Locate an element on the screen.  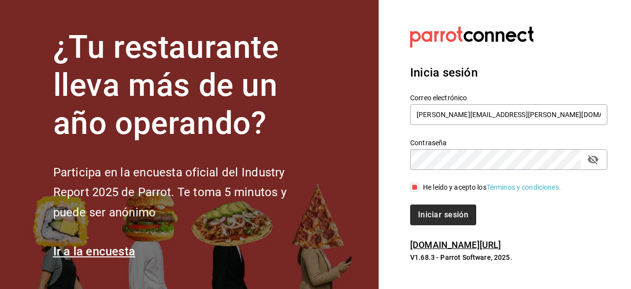
h3: Inicia sesión is located at coordinates (509, 72).